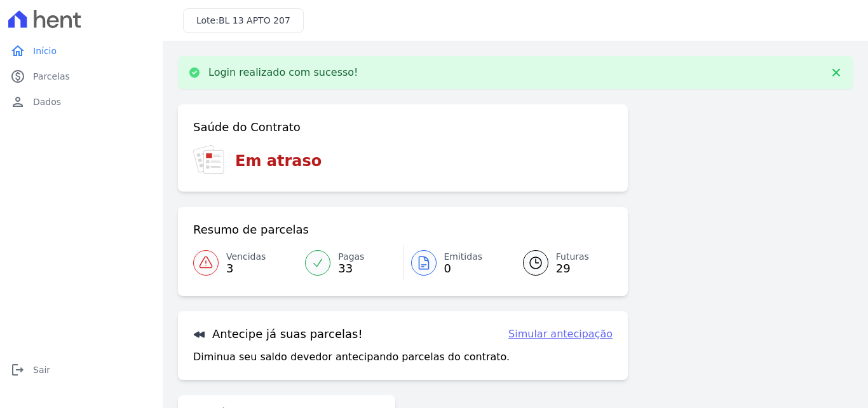  What do you see at coordinates (47, 102) in the screenshot?
I see `span: Dados` at bounding box center [47, 102].